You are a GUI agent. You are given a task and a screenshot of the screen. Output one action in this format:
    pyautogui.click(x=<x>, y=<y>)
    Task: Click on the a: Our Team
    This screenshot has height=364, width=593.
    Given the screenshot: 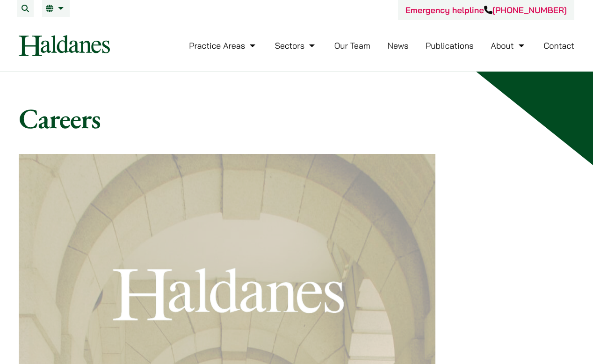 What is the action you would take?
    pyautogui.click(x=352, y=46)
    